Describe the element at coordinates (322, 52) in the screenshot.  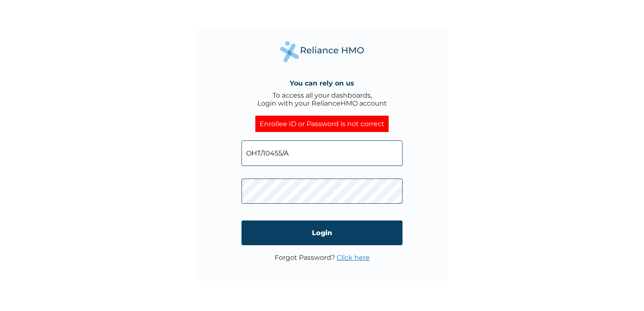
I see `img: Reliance Health's Logo` at that location.